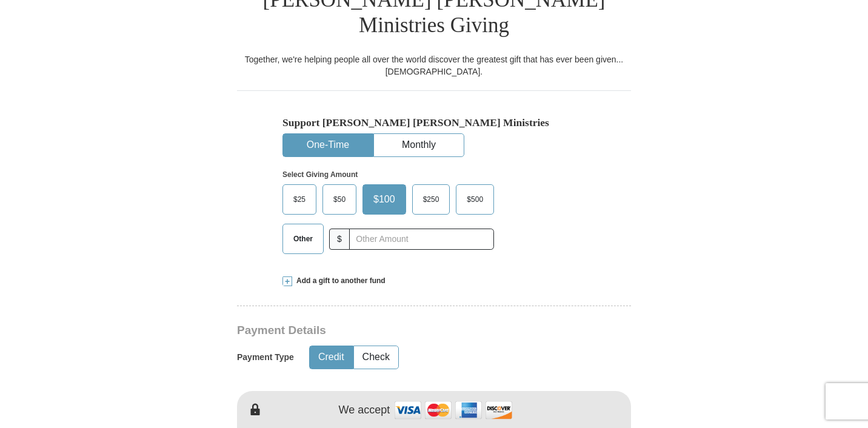 The width and height of the screenshot is (868, 428). I want to click on span: Other, so click(303, 239).